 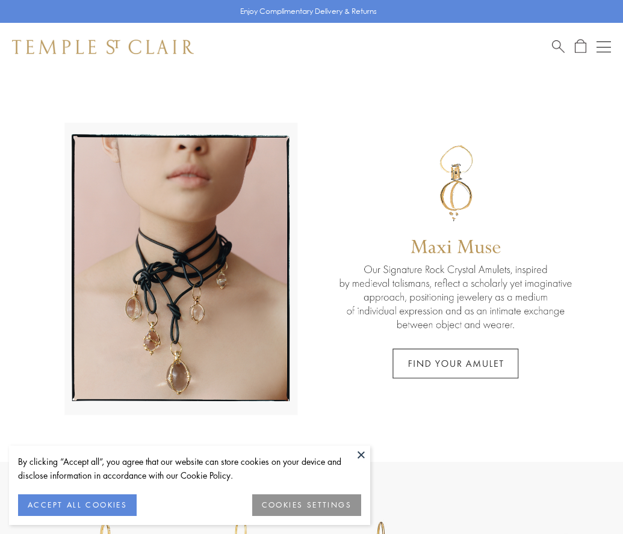 I want to click on img: Temple St. Clair, so click(x=103, y=47).